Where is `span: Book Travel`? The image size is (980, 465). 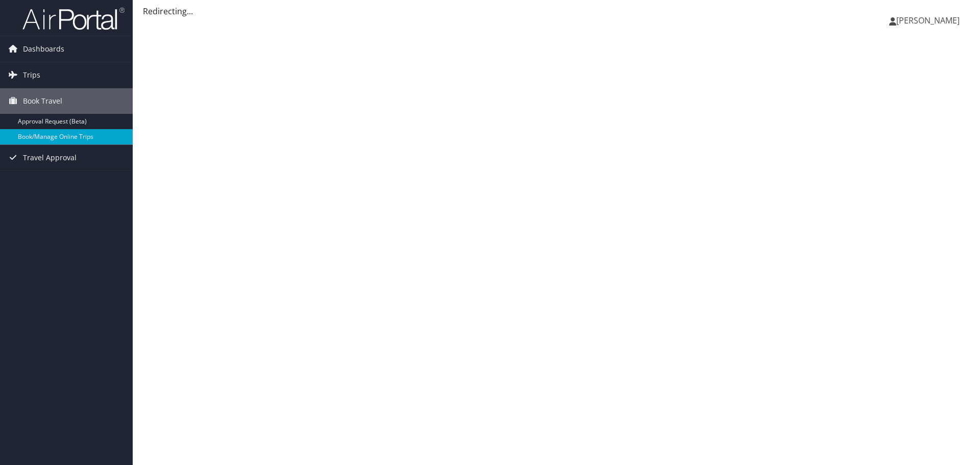
span: Book Travel is located at coordinates (42, 101).